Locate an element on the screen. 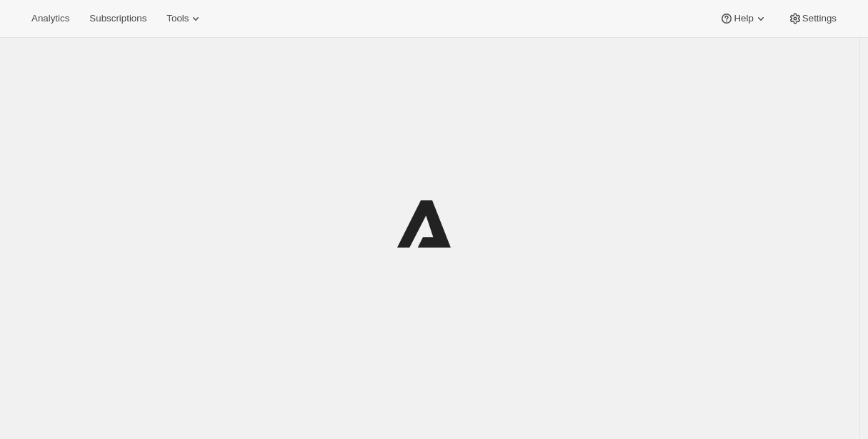  button: Settings is located at coordinates (813, 19).